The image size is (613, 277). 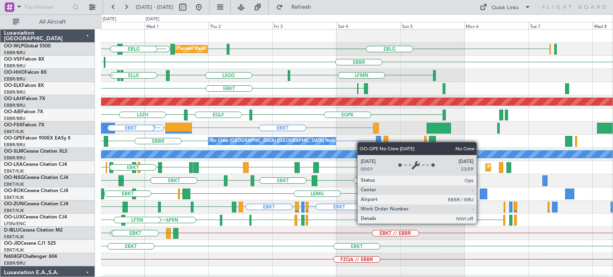 I want to click on a: OO-ELKFalcon 8X, so click(x=24, y=86).